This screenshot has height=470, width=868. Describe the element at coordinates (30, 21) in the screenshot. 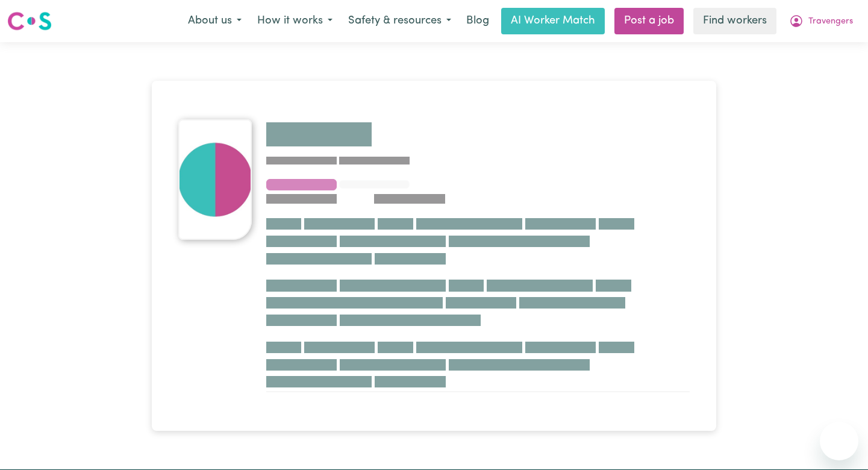

I see `a: Careseekers logo` at that location.